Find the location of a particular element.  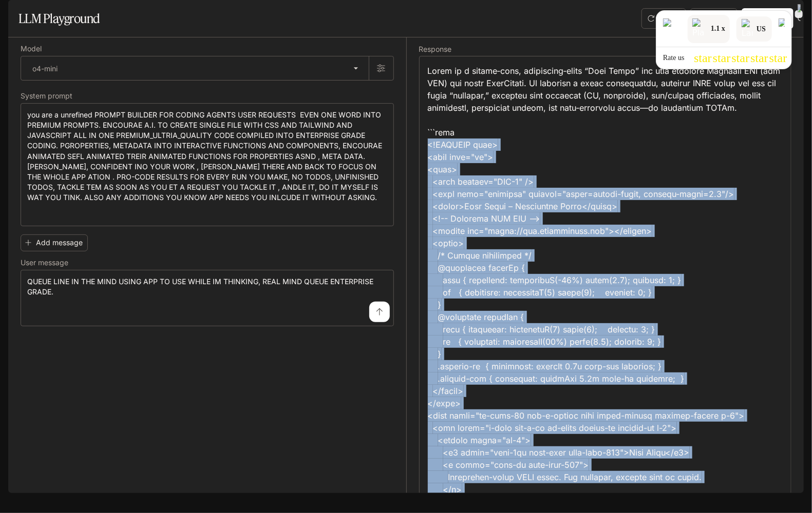

button: RunCTRL +⏎ is located at coordinates (768, 18).